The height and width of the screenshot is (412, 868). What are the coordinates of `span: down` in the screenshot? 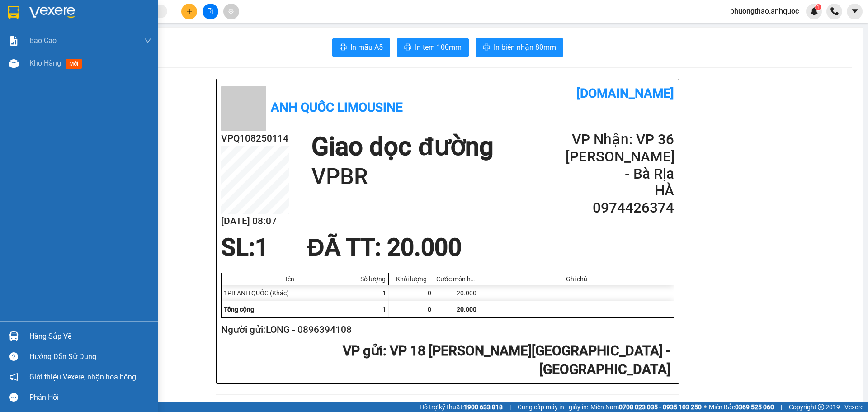 It's located at (148, 41).